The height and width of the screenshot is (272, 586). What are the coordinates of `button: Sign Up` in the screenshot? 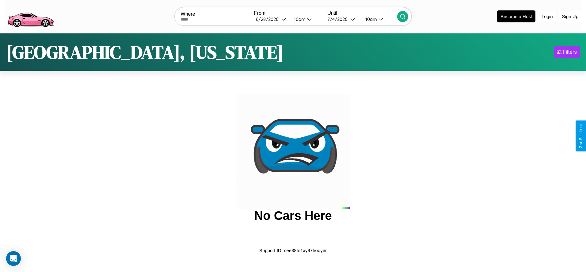 It's located at (570, 16).